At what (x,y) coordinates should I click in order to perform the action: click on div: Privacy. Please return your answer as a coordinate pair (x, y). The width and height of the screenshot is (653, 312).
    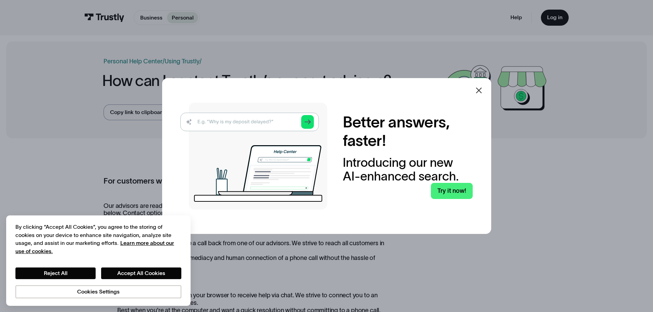
    Looking at the image, I should click on (98, 260).